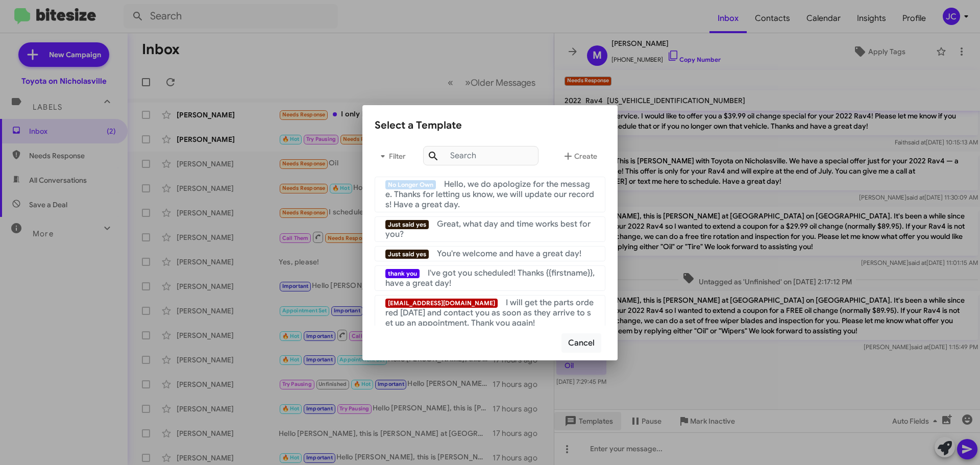 The width and height of the screenshot is (980, 465). Describe the element at coordinates (391, 156) in the screenshot. I see `button: Filter` at that location.